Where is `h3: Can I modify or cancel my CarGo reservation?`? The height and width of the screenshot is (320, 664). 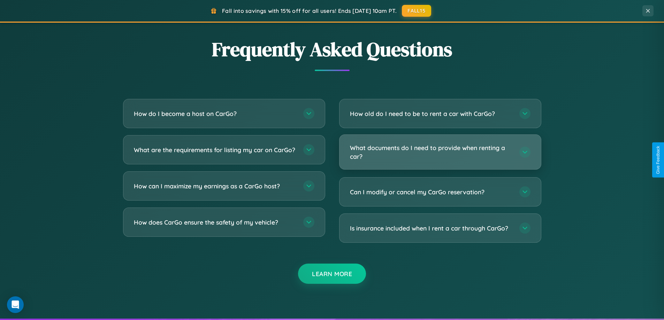 h3: Can I modify or cancel my CarGo reservation? is located at coordinates (431, 192).